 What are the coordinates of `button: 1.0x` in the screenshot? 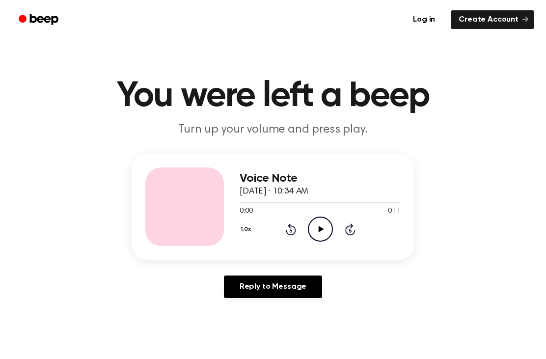 It's located at (247, 229).